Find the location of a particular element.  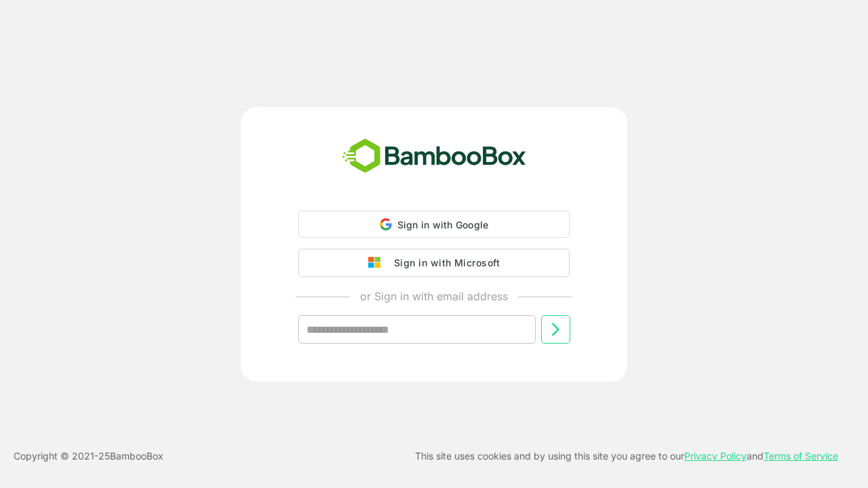

img: bamboobox is located at coordinates (434, 157).